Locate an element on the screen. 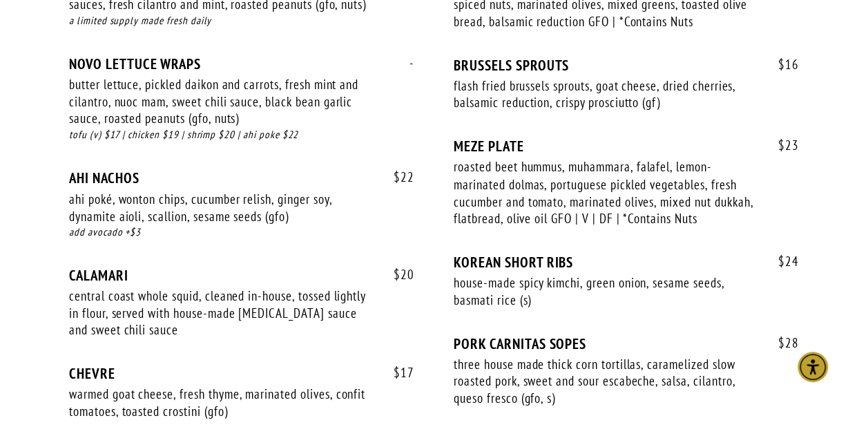  div: AHI NACHOS is located at coordinates (242, 178).